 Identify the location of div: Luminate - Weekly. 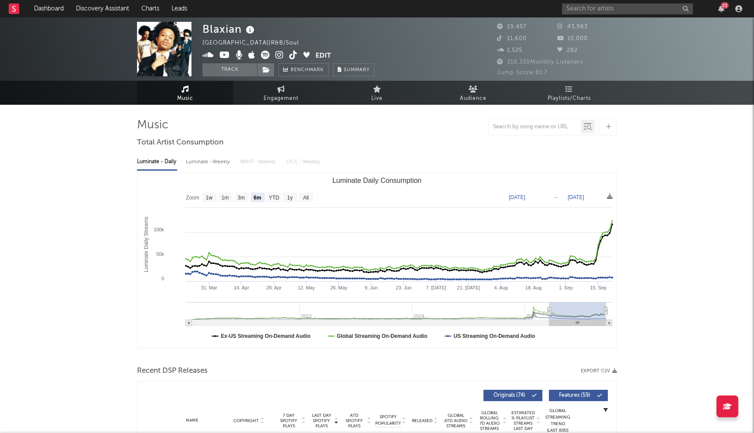
(209, 162).